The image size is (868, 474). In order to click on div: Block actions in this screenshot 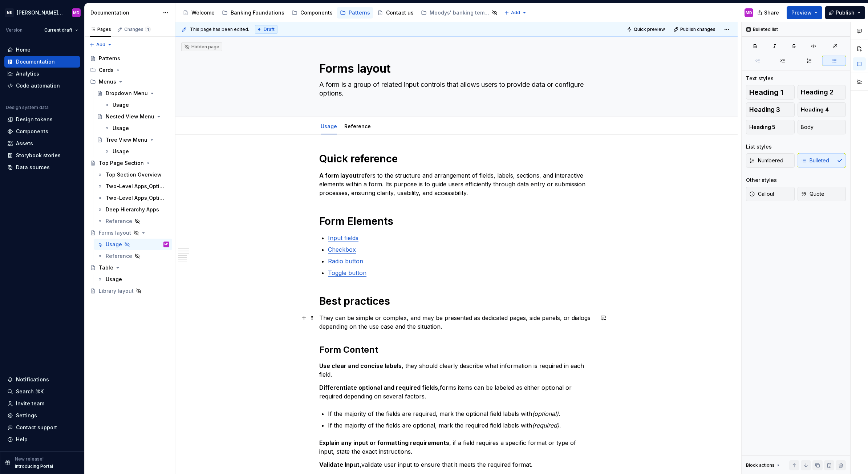, I will do `click(761, 466)`.